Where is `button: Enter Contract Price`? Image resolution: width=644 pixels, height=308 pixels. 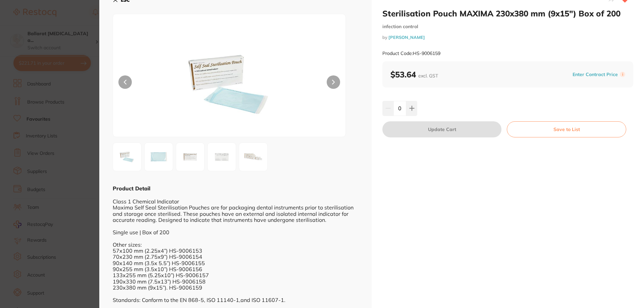 button: Enter Contract Price is located at coordinates (595, 75).